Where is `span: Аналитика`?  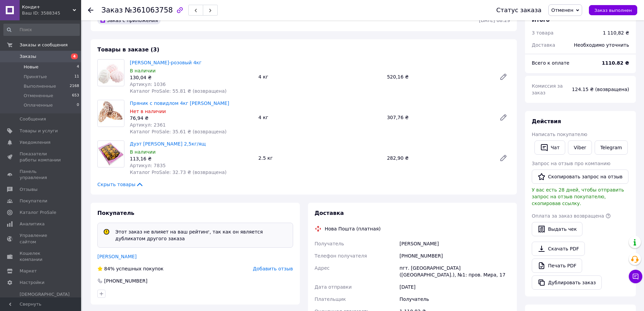 span: Аналитика is located at coordinates (32, 224).